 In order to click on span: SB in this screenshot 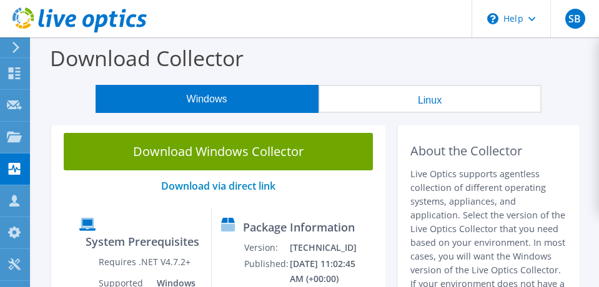, I will do `click(576, 19)`.